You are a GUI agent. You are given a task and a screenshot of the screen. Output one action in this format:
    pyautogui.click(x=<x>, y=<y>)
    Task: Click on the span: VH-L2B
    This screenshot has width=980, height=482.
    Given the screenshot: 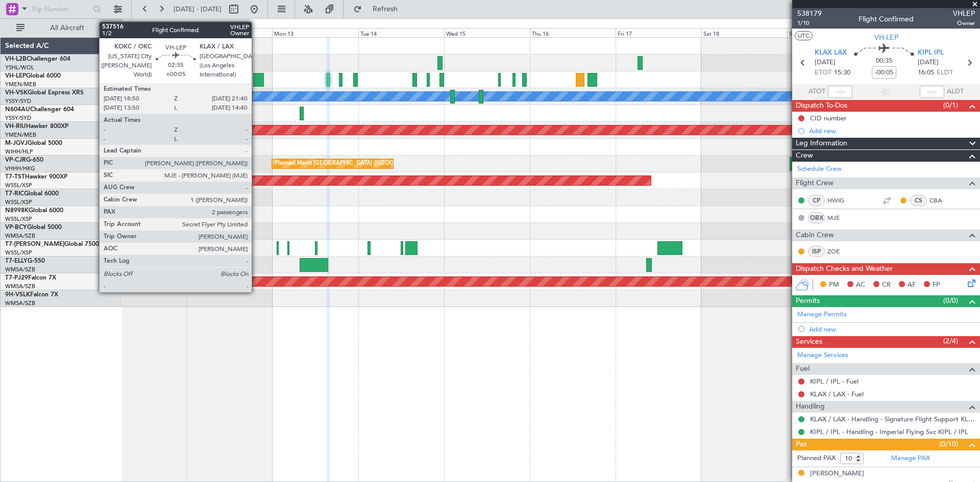 What is the action you would take?
    pyautogui.click(x=15, y=59)
    